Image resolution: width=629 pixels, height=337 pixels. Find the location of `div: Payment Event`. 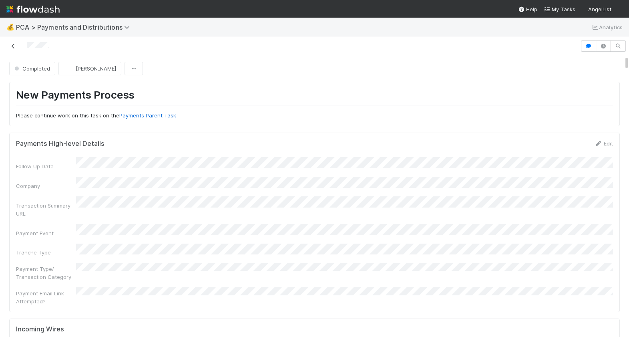

div: Payment Event is located at coordinates (46, 233).